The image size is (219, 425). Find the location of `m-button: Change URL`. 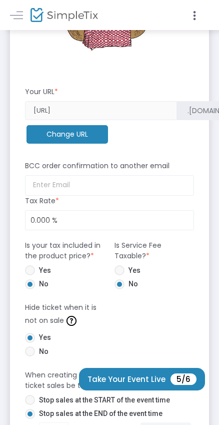

m-button: Change URL is located at coordinates (67, 134).